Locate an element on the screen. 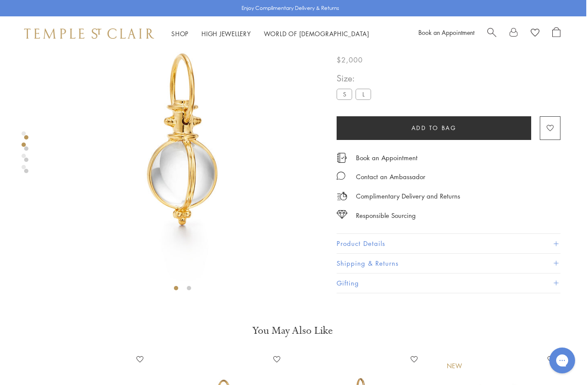 Image resolution: width=588 pixels, height=385 pixels. button: Shipping & Returns is located at coordinates (448, 263).